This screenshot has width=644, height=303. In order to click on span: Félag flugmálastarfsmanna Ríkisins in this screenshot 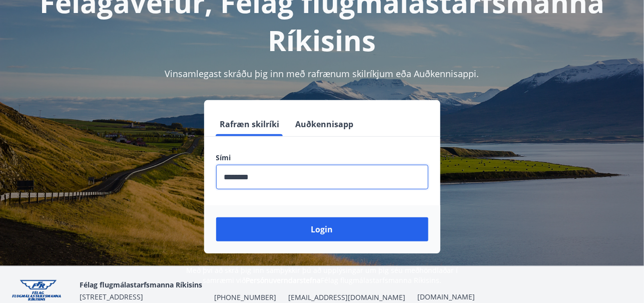, I will do `click(141, 285)`.